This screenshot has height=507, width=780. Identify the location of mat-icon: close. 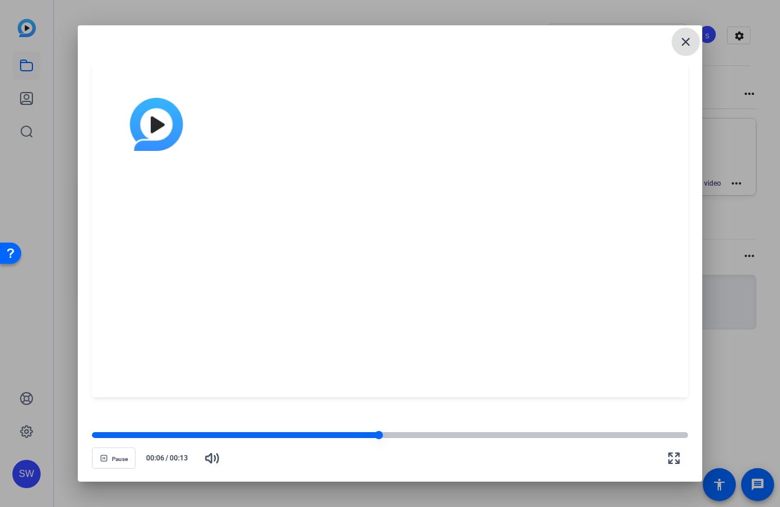
(686, 42).